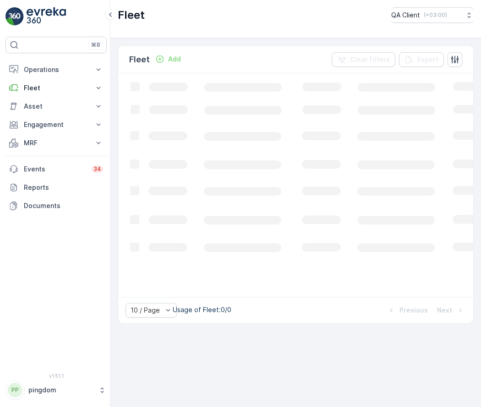 Image resolution: width=481 pixels, height=407 pixels. I want to click on button: Clear Filters, so click(363, 60).